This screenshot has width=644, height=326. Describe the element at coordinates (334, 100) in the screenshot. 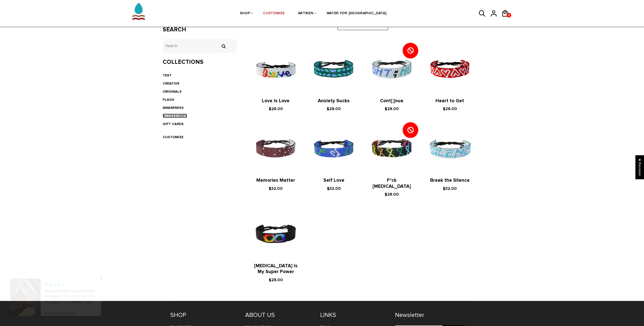

I see `a: Anxiety Sucks` at that location.